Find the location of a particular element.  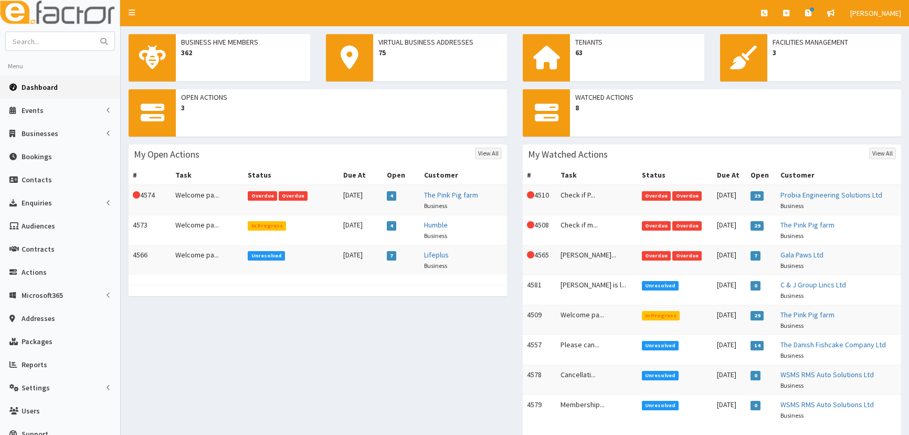

span: Packages is located at coordinates (37, 341).